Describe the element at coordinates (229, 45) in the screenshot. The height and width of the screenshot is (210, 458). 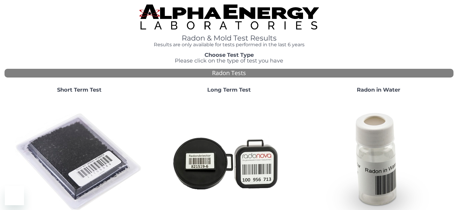
I see `h4: Results are only available for tests performed in the last 6 years` at that location.